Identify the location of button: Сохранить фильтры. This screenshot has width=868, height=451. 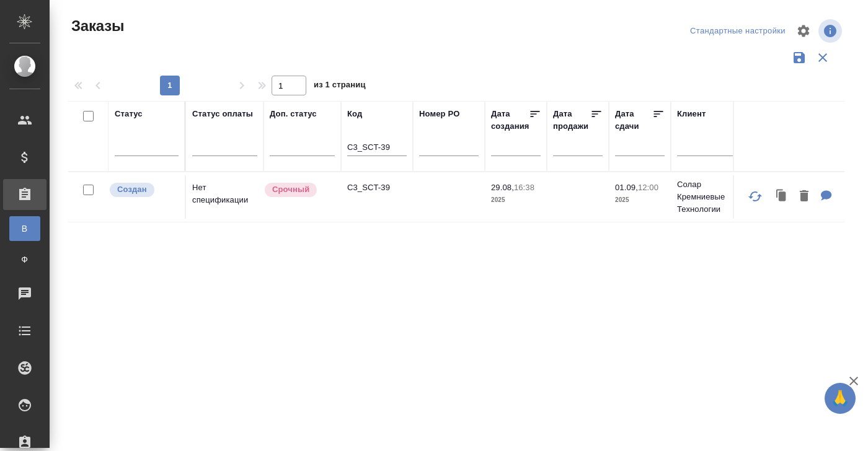
(799, 58).